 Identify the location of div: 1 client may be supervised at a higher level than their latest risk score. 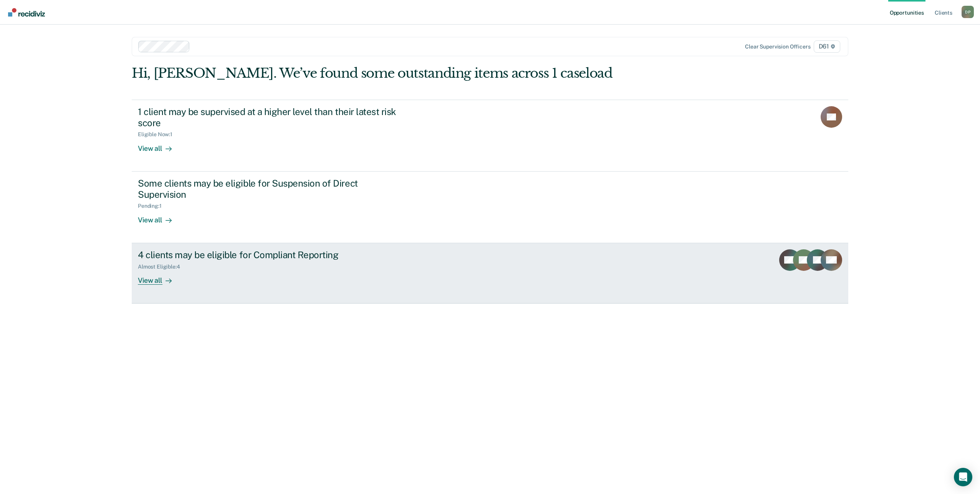
(272, 117).